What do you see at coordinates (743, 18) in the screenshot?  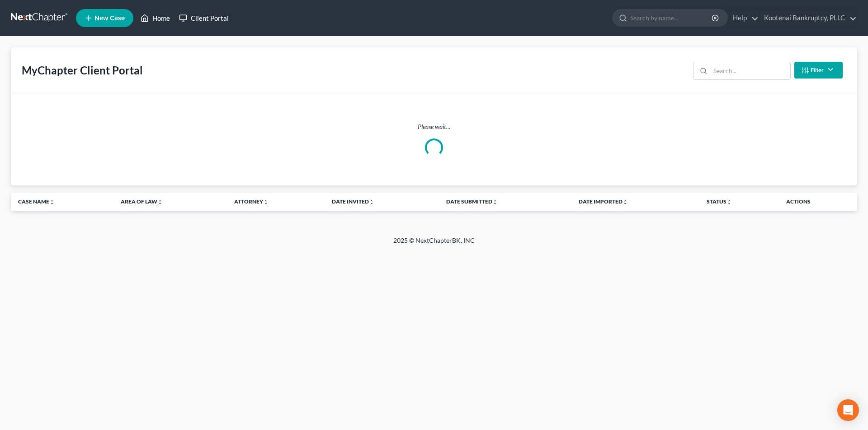 I see `a: Help` at bounding box center [743, 18].